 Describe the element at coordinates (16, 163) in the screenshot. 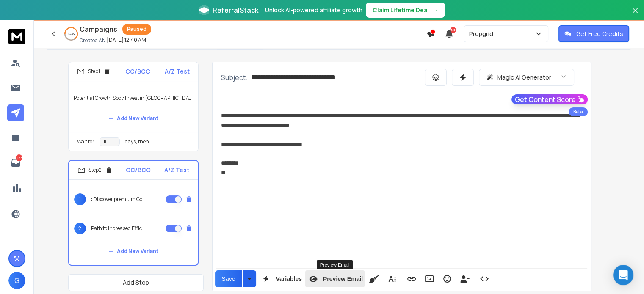

I see `a: 1255` at that location.